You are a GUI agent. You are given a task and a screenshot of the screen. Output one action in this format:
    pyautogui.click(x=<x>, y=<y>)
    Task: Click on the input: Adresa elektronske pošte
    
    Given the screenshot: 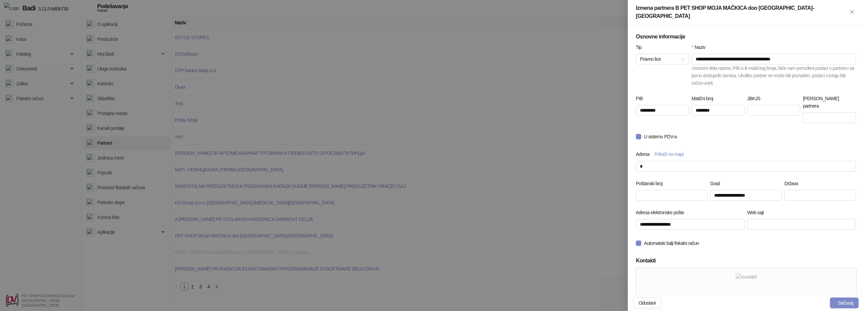 What is the action you would take?
    pyautogui.click(x=690, y=224)
    